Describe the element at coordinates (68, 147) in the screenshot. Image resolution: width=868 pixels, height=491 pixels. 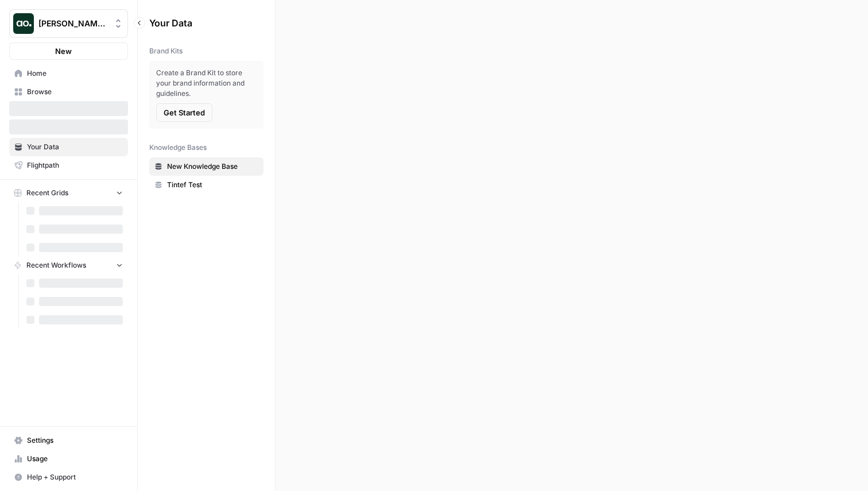
I see `a: Your Data` at that location.